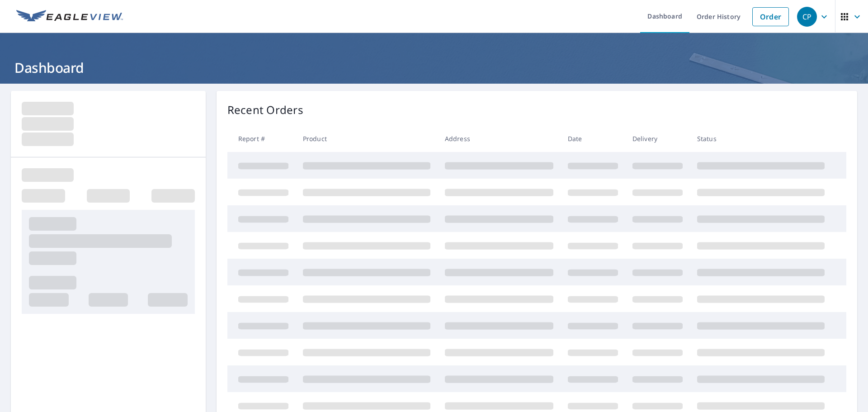 The image size is (868, 412). Describe the element at coordinates (771, 17) in the screenshot. I see `a: Order` at that location.